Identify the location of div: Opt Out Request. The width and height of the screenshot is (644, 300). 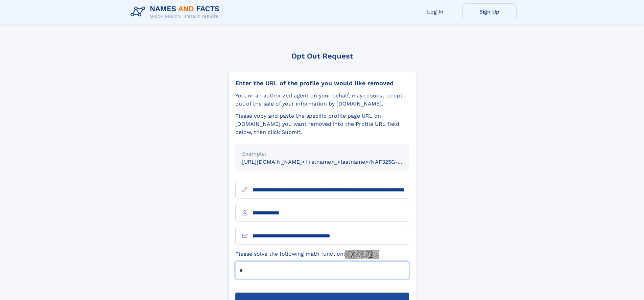
(322, 56).